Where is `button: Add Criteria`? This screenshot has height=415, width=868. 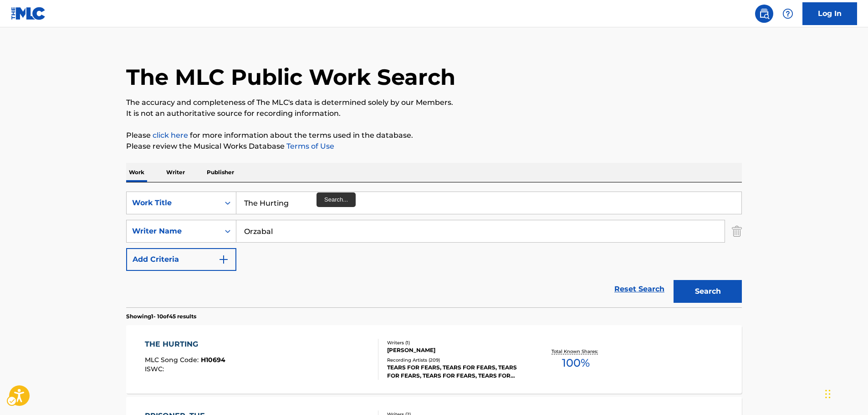 button: Add Criteria is located at coordinates (181, 260).